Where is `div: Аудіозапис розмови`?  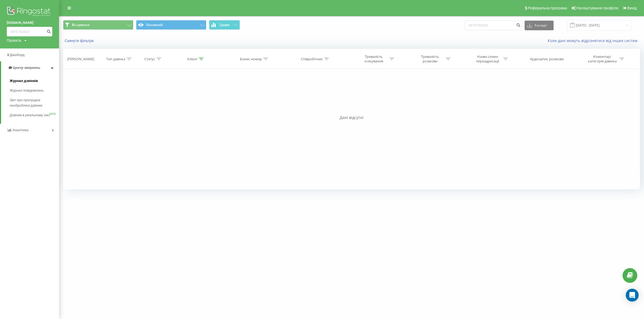
div: Аудіозапис розмови is located at coordinates (547, 59).